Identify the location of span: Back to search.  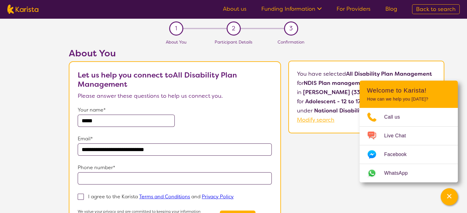
(436, 9).